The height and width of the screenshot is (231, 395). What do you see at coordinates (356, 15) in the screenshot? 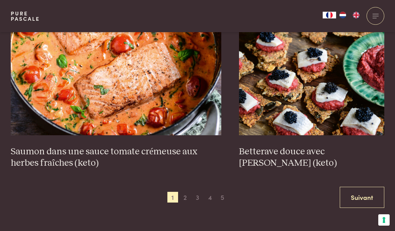
I see `a: EN` at bounding box center [356, 15].